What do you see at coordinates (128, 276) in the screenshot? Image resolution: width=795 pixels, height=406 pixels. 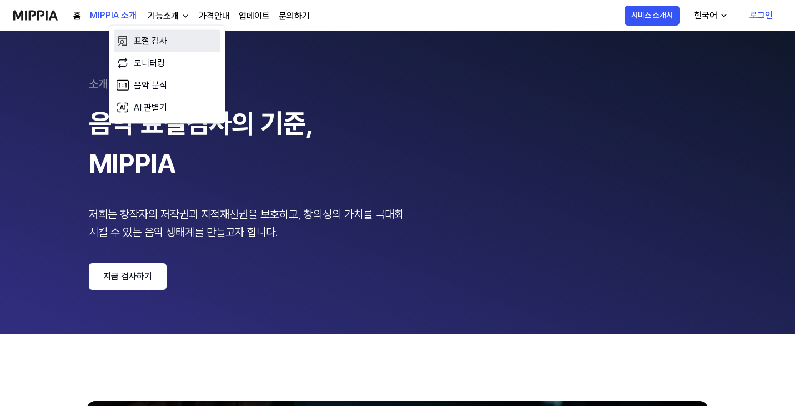 I see `a: 지금 검사하기` at bounding box center [128, 276].